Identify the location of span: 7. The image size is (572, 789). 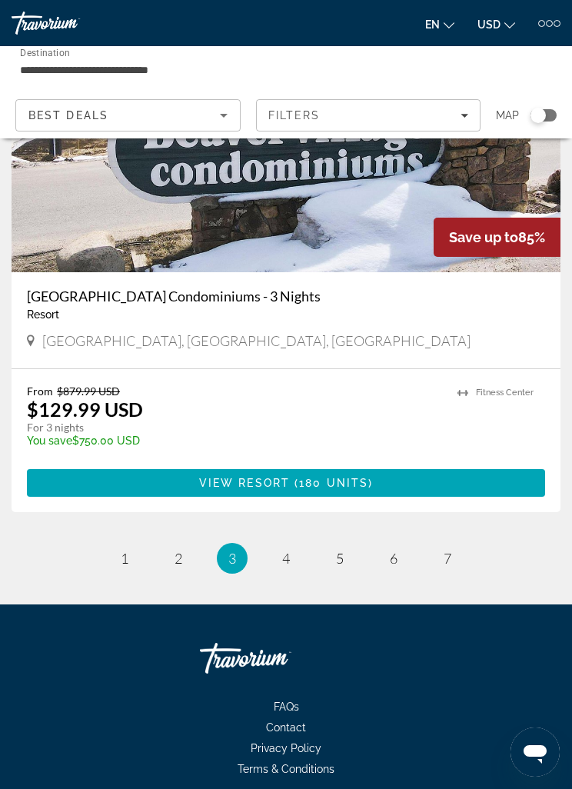
(448, 559).